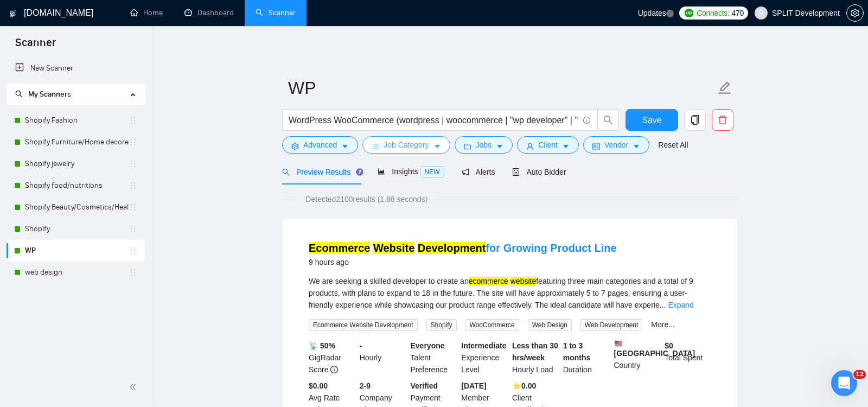 The image size is (868, 407). I want to click on span: double-left, so click(134, 387).